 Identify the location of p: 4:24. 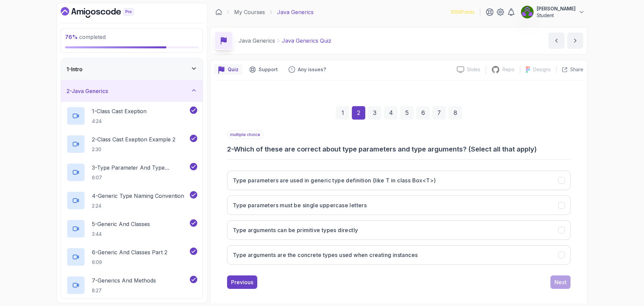
(119, 121).